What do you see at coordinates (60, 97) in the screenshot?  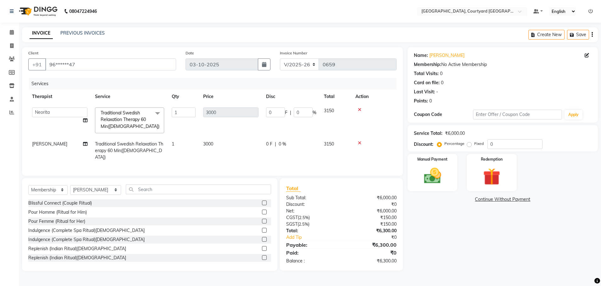 I see `th: Therapist` at bounding box center [60, 97].